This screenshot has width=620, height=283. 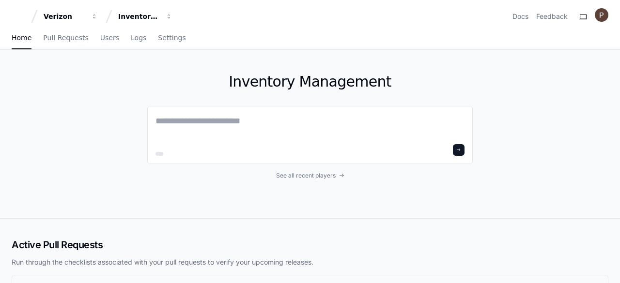 What do you see at coordinates (310, 262) in the screenshot?
I see `p: Run through the checklists associated with your pull requests to verify your upcoming releases.` at bounding box center [310, 262].